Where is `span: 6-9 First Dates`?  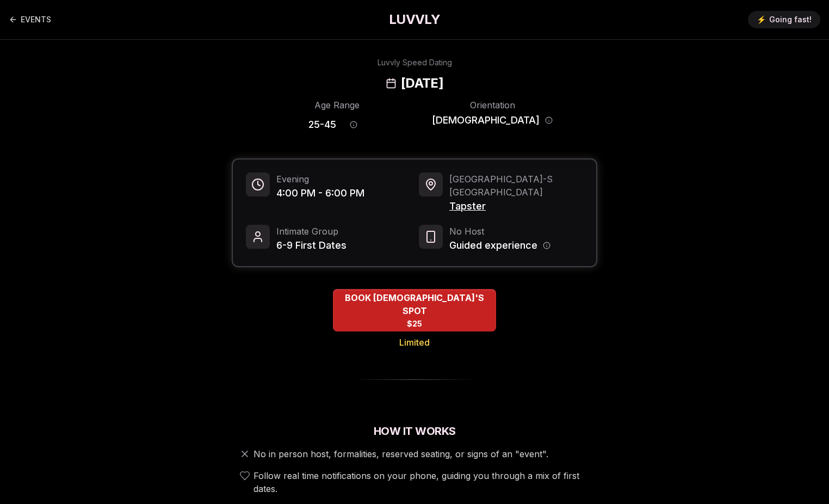
span: 6-9 First Dates is located at coordinates (311, 245).